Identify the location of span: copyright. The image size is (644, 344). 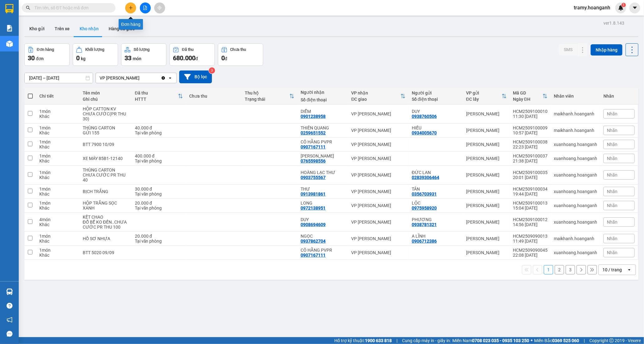
(612, 341).